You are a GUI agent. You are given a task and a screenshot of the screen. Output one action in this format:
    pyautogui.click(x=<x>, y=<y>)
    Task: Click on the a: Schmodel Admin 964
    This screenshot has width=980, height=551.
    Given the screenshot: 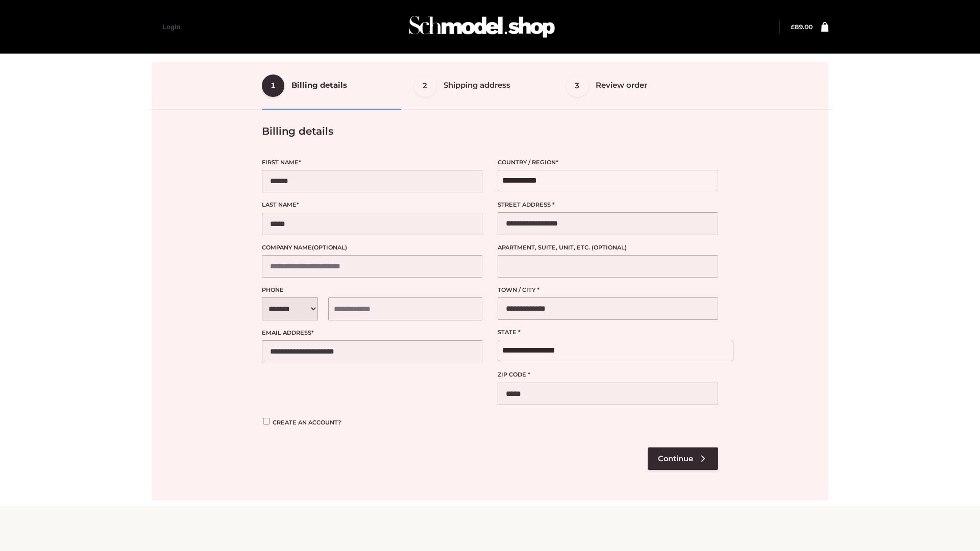 What is the action you would take?
    pyautogui.click(x=482, y=26)
    